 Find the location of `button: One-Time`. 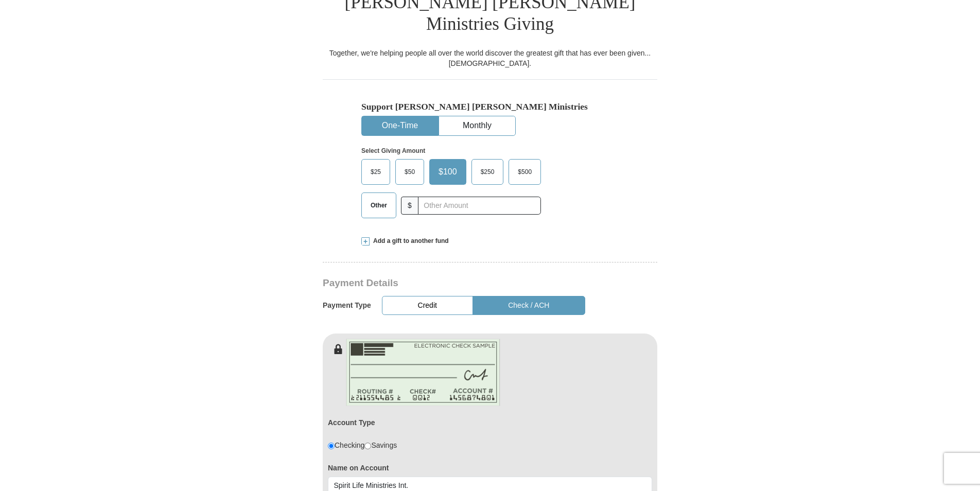

button: One-Time is located at coordinates (400, 126).